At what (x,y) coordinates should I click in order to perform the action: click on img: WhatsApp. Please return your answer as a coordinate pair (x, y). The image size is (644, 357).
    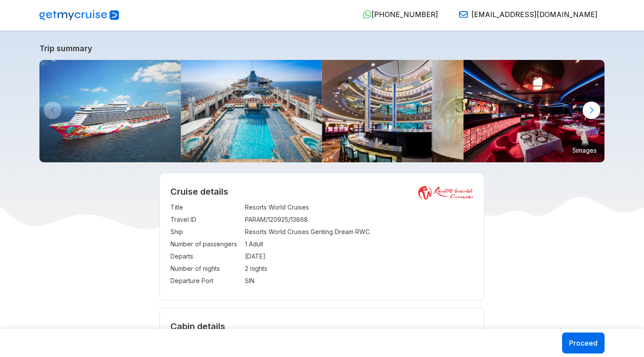
    Looking at the image, I should click on (367, 14).